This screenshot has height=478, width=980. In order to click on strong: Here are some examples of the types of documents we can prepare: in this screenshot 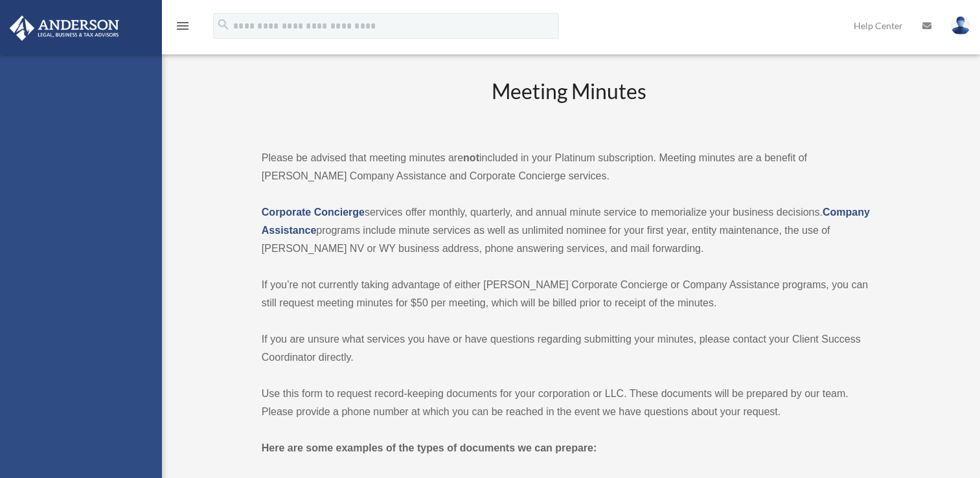, I will do `click(429, 448)`.